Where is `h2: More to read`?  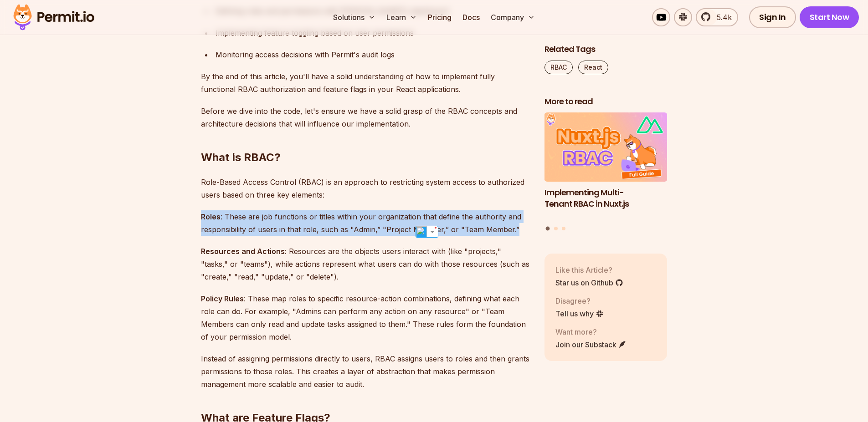
h2: More to read is located at coordinates (606, 102).